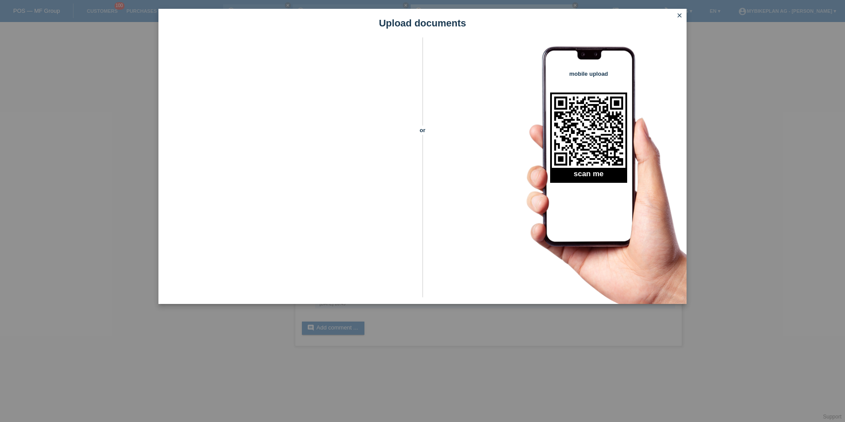 Image resolution: width=845 pixels, height=422 pixels. I want to click on h4: mobile upload, so click(589, 74).